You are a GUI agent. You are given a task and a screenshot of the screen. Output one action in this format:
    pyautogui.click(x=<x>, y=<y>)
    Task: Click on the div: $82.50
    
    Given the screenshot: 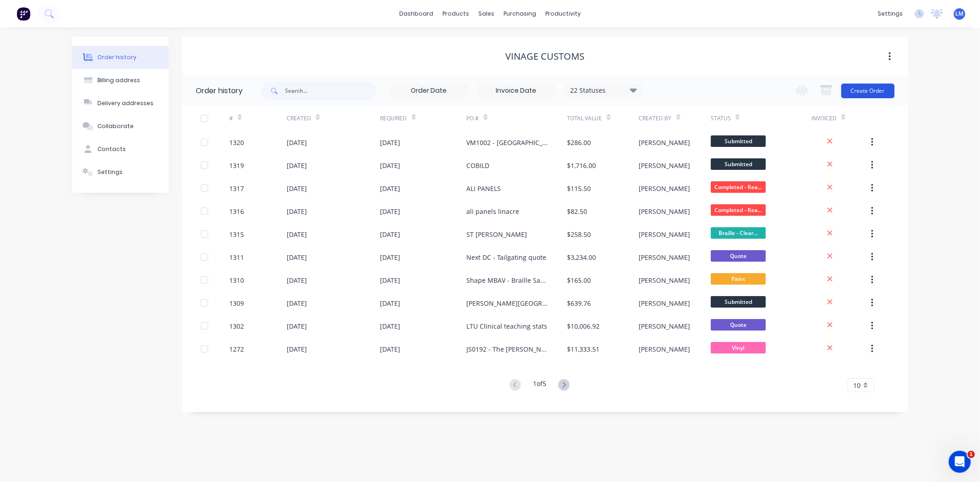 What is the action you would take?
    pyautogui.click(x=577, y=212)
    